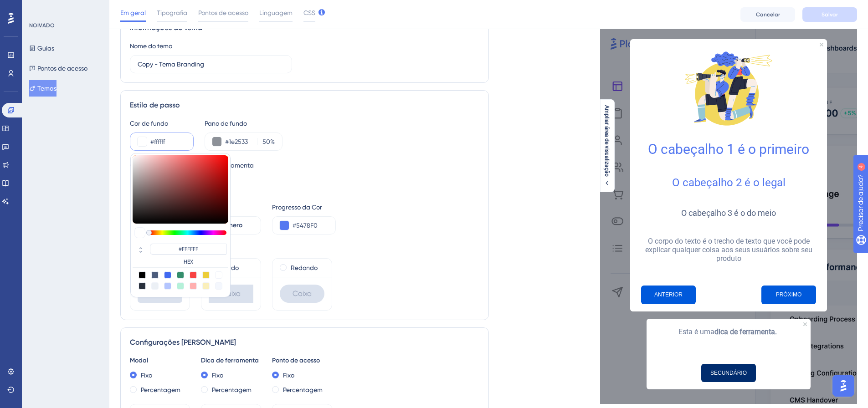  I want to click on font: O cabeçalho 3 é o do meio, so click(729, 213).